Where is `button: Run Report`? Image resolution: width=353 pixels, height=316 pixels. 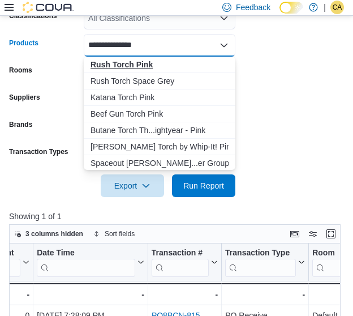
button: Run Report is located at coordinates (204, 186).